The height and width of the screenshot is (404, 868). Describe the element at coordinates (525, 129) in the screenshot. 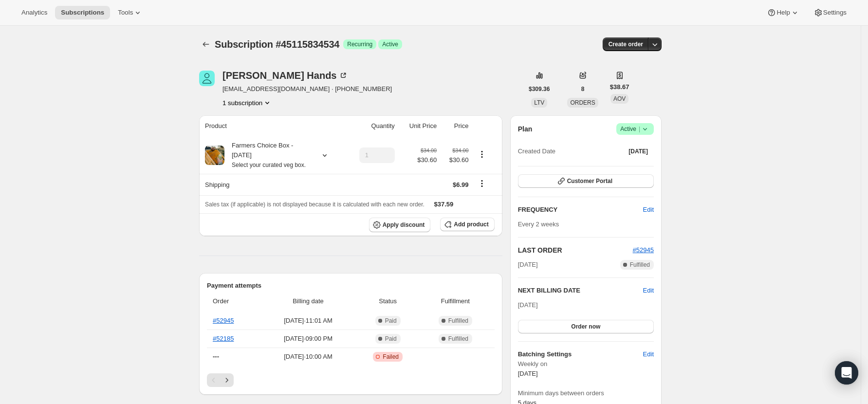

I see `h2: Plan` at that location.